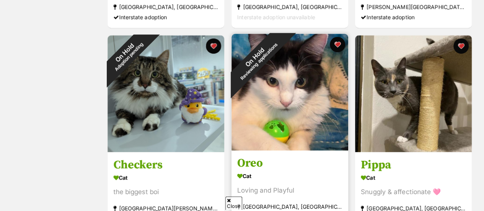  What do you see at coordinates (234, 203) in the screenshot?
I see `span: Close` at bounding box center [234, 203].